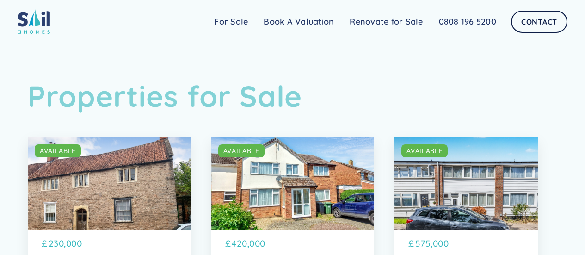 The height and width of the screenshot is (255, 585). I want to click on p: 575,000, so click(432, 243).